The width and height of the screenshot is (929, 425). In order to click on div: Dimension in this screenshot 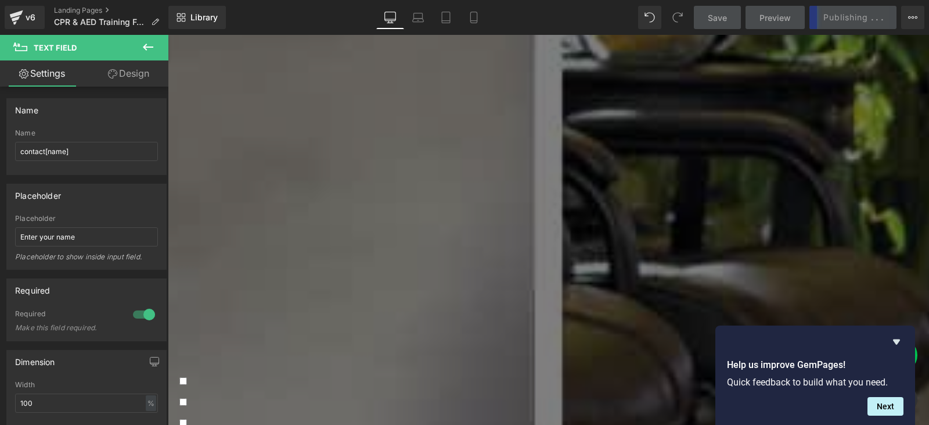, I will do `click(35, 358)`.